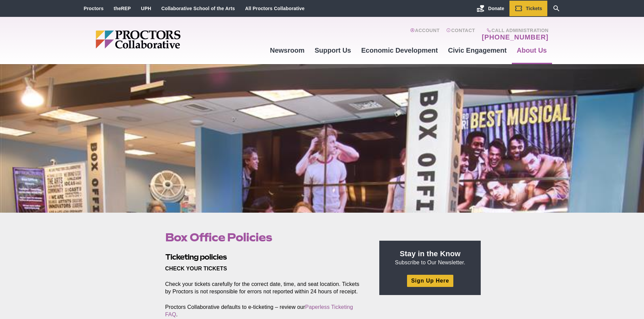  I want to click on strong: Stay in the Know, so click(430, 254).